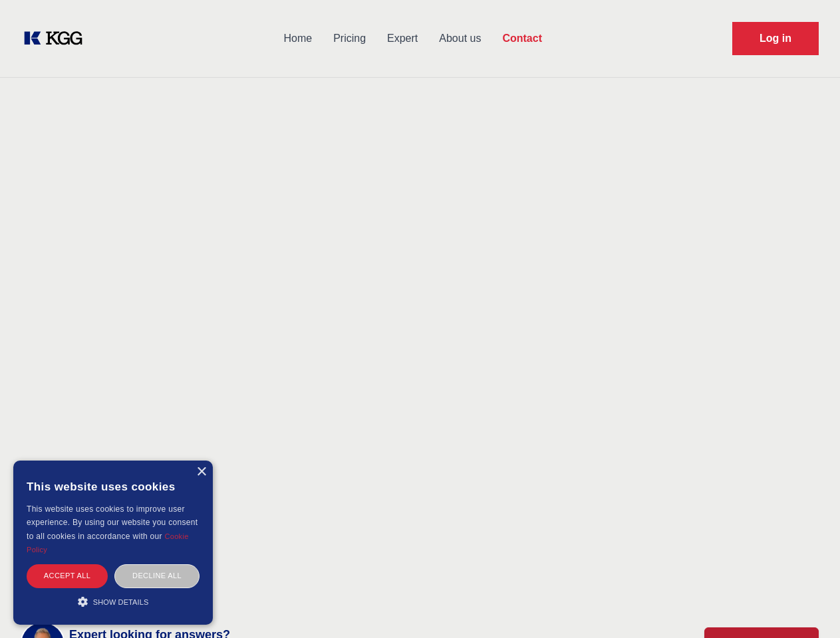 This screenshot has width=840, height=638. What do you see at coordinates (121, 603) in the screenshot?
I see `span: Show details` at bounding box center [121, 603].